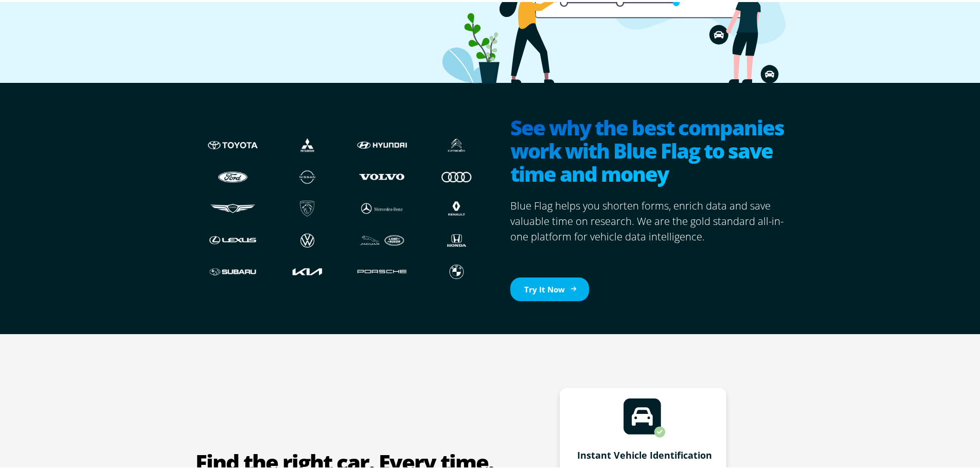  Describe the element at coordinates (457, 238) in the screenshot. I see `img: Honda logo` at that location.